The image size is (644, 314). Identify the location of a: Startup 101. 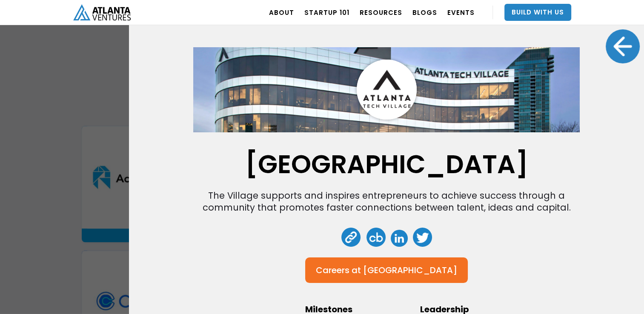
(327, 12).